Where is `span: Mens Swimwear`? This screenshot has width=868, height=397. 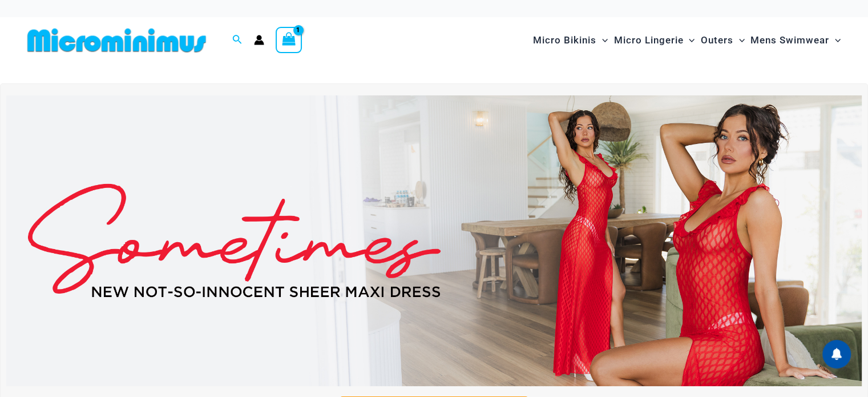 span: Mens Swimwear is located at coordinates (790, 40).